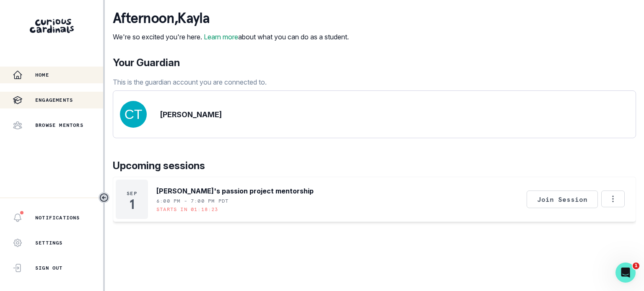 This screenshot has width=644, height=291. Describe the element at coordinates (54, 100) in the screenshot. I see `p: Engagements` at that location.